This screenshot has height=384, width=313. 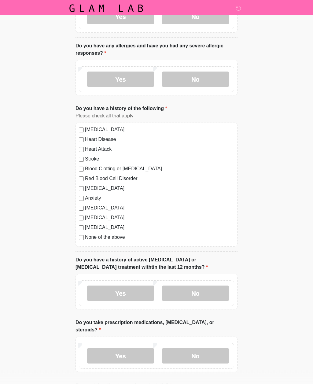 What do you see at coordinates (160, 237) in the screenshot?
I see `label: None of the above` at bounding box center [160, 237].